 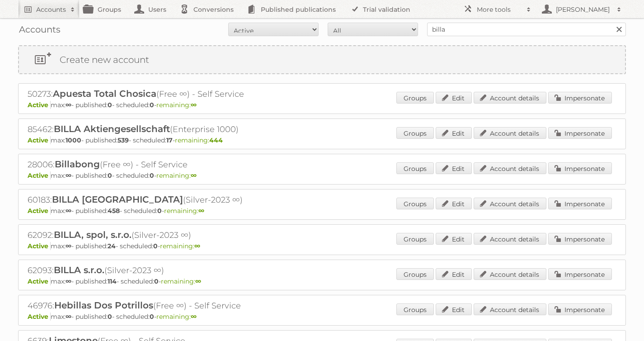 What do you see at coordinates (186, 130) in the screenshot?
I see `h2: 85462: (Enterprise 1000)` at bounding box center [186, 130].